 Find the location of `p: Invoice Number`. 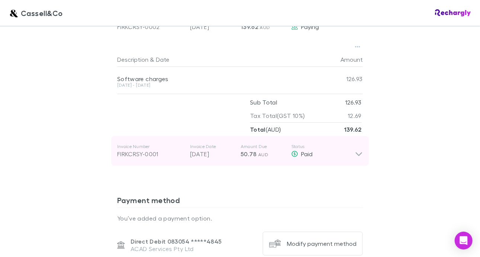

p: Invoice Number is located at coordinates (151, 147).